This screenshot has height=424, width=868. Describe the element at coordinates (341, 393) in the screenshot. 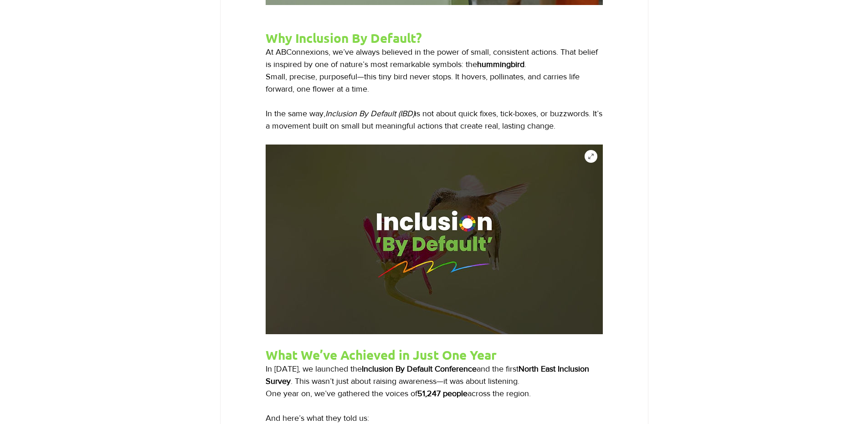

I see `span: One year on, we’ve gathered the voices of` at that location.